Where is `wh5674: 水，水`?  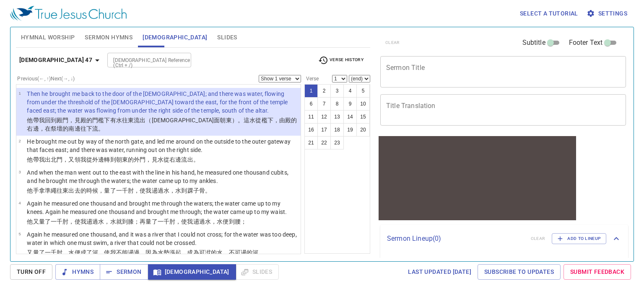
wh5674: 水，水 is located at coordinates (226, 222).